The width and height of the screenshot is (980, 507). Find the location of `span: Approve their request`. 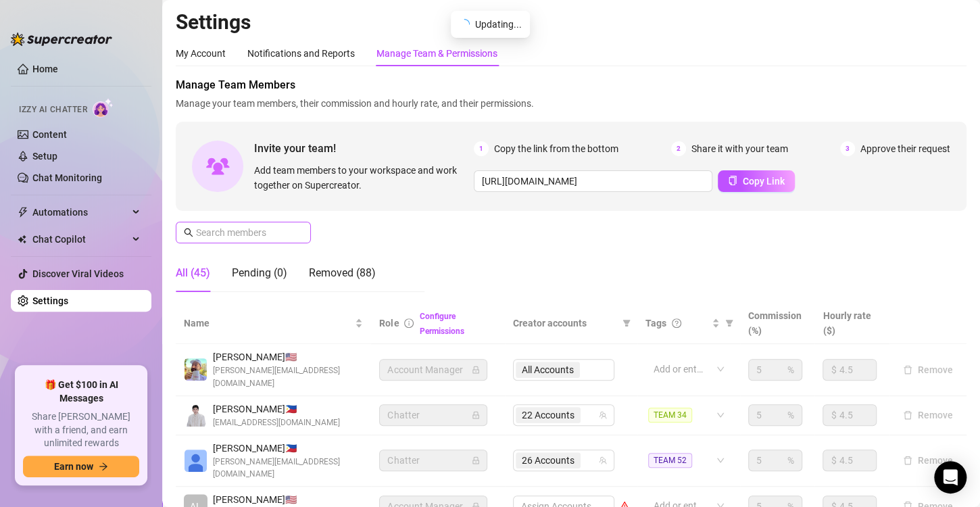

span: Approve their request is located at coordinates (906, 149).